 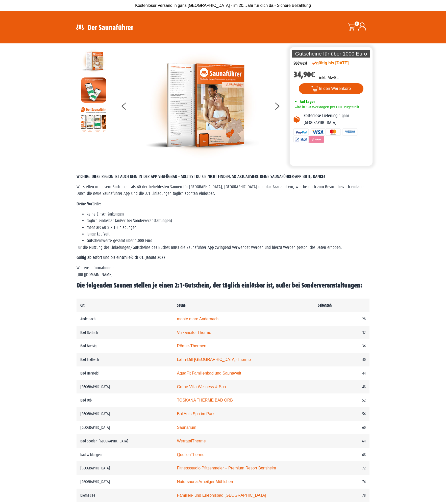 What do you see at coordinates (228, 221) in the screenshot?
I see `li: täglich einlösbar (außer bei Sonderveranstaltungen)` at bounding box center [228, 221].